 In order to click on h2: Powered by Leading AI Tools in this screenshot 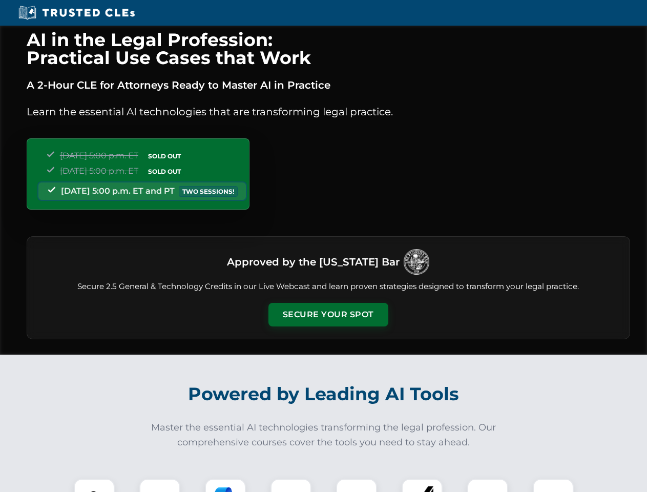, I will do `click(324, 394)`.